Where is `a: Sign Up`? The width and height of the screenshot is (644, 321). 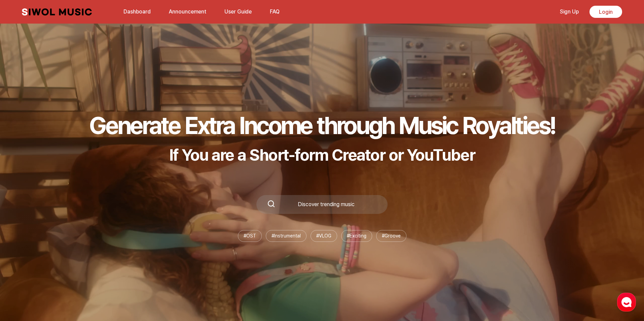
a: Sign Up is located at coordinates (569, 11).